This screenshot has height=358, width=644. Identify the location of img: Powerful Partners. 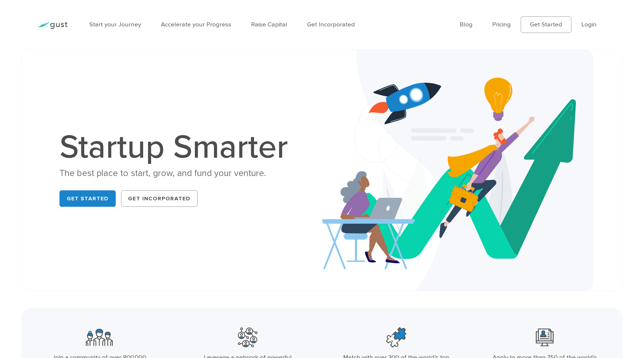
(248, 337).